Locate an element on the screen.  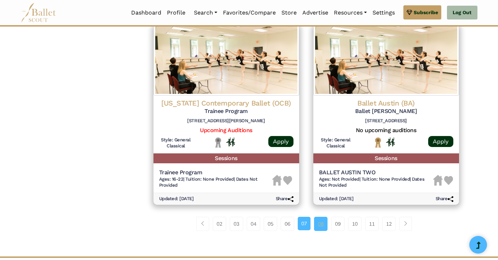
a: 07 is located at coordinates (304, 224).